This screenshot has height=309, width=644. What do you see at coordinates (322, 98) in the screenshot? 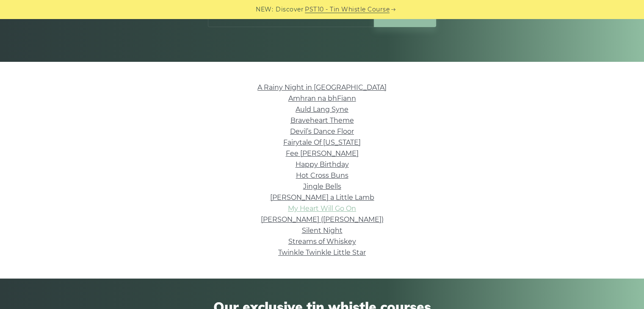
I see `a: Amhran na bhFiann` at bounding box center [322, 98].